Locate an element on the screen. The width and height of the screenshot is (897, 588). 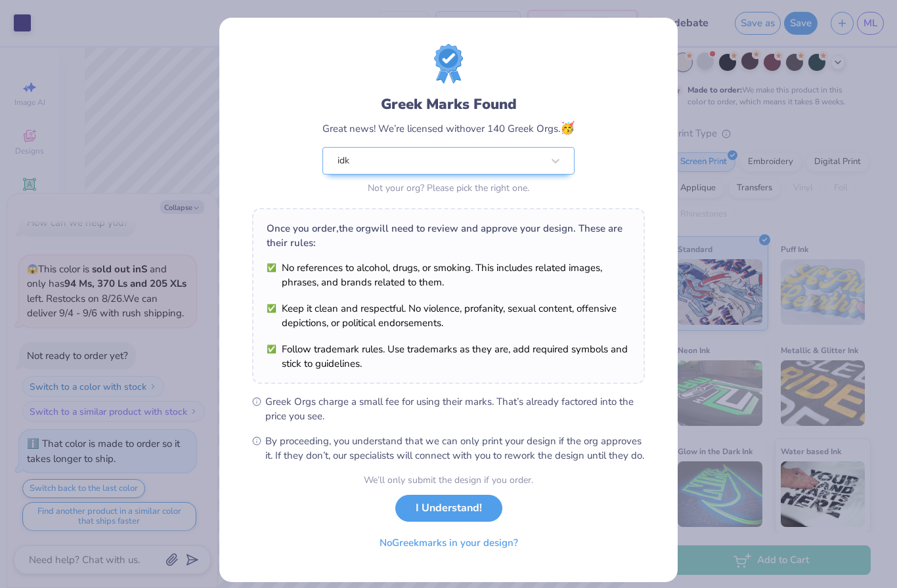
button: I Understand! is located at coordinates (449, 508).